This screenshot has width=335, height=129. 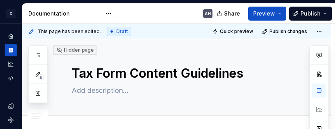 I want to click on a: Components, so click(x=11, y=120).